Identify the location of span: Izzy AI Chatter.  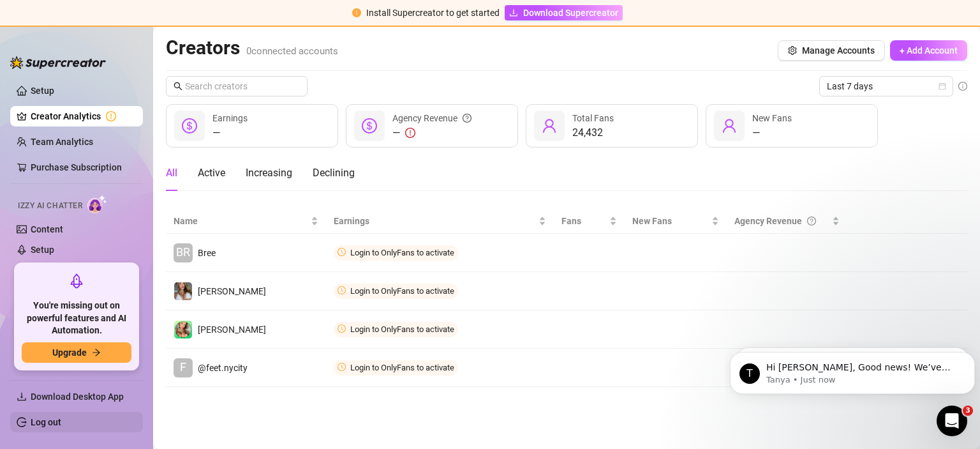
(50, 205).